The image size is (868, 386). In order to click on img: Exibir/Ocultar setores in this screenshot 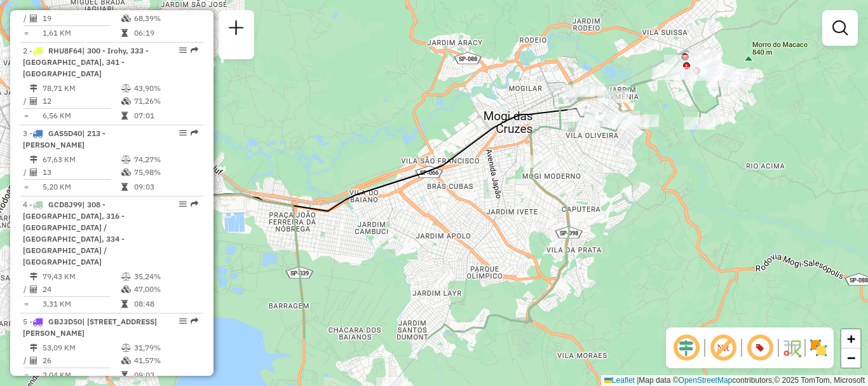, I will do `click(819, 347)`.